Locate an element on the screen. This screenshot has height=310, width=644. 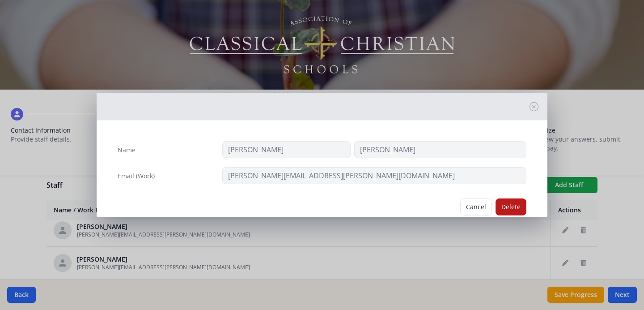
button: Cancel is located at coordinates (476, 207).